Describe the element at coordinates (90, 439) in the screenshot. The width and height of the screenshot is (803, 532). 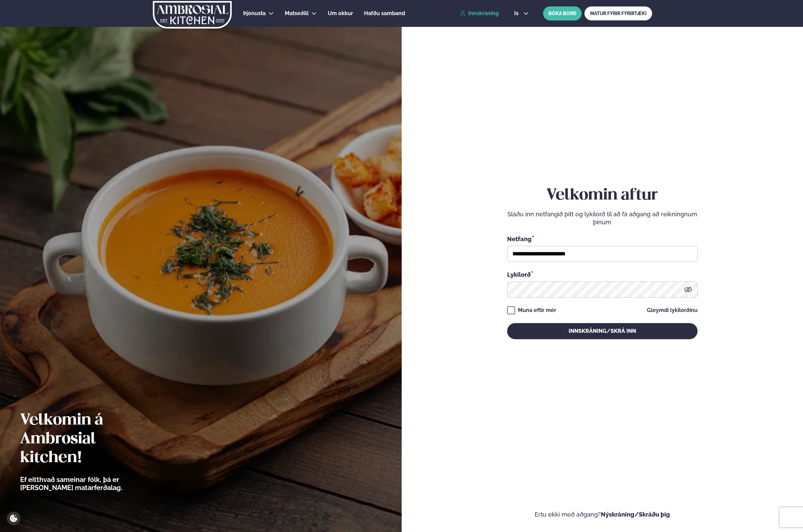
I see `h2: Velkomin á Ambrosial kitchen!` at that location.